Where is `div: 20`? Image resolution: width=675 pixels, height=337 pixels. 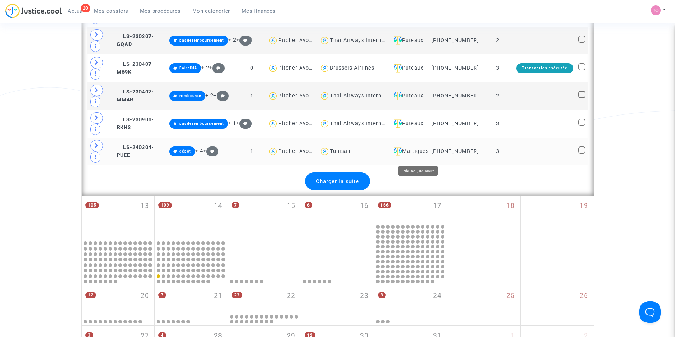
div: 20 is located at coordinates (85, 8).